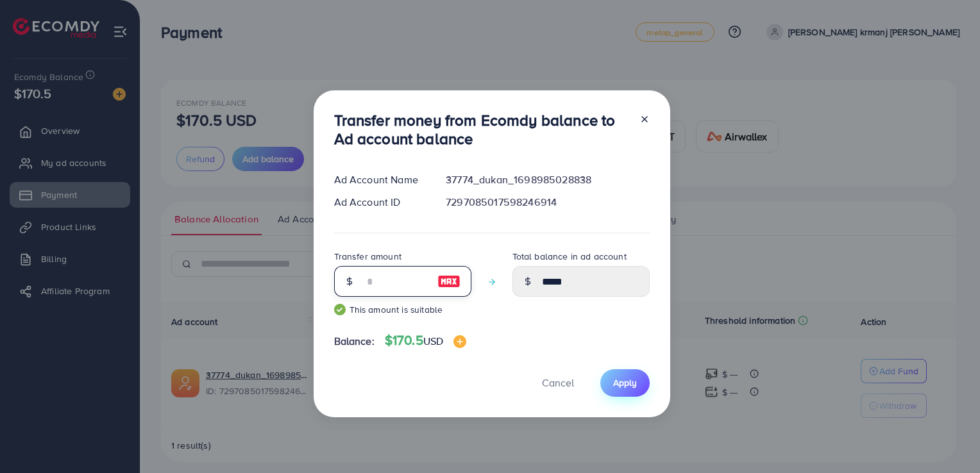  What do you see at coordinates (380, 201) in the screenshot?
I see `div: Ad Account ID` at bounding box center [380, 201].